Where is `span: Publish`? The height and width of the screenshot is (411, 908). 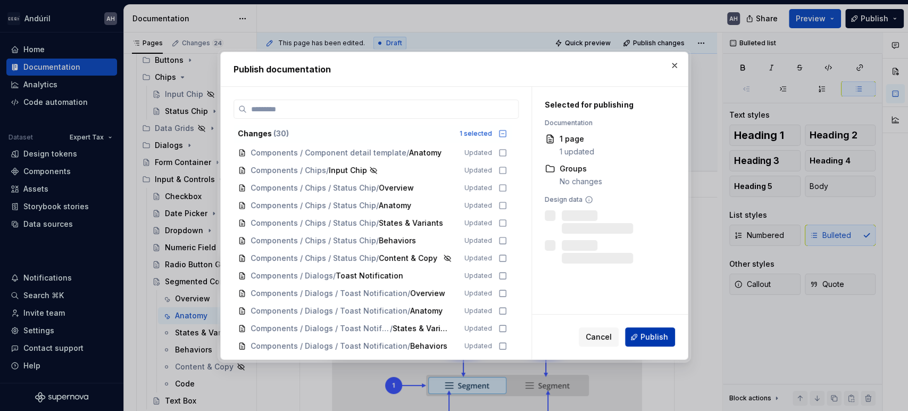
span: Publish is located at coordinates (654, 337).